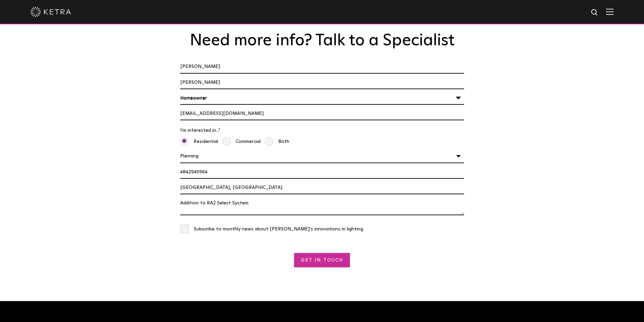 Image resolution: width=644 pixels, height=322 pixels. Describe the element at coordinates (241, 142) in the screenshot. I see `span: Commercial` at that location.